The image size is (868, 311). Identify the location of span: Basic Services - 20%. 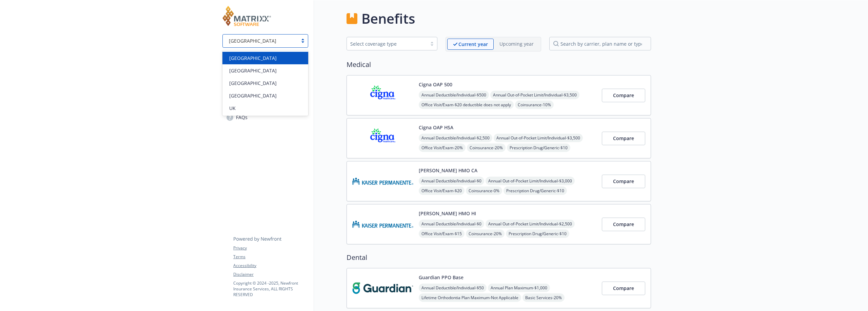
(544, 298).